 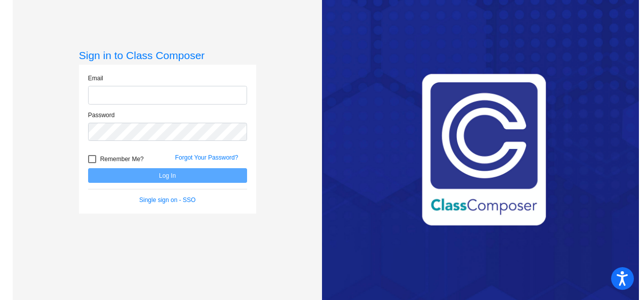 What do you see at coordinates (122, 159) in the screenshot?
I see `span: Remember Me?` at bounding box center [122, 159].